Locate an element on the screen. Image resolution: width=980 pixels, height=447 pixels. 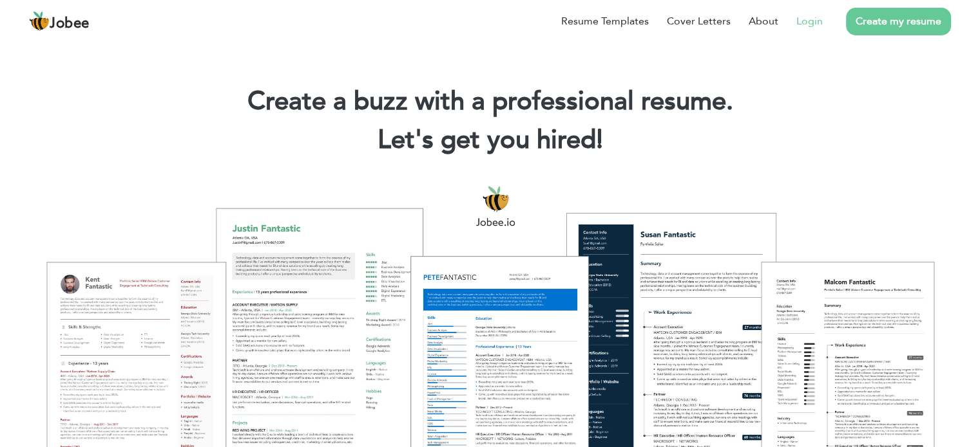
span: get you hired! is located at coordinates (522, 140).